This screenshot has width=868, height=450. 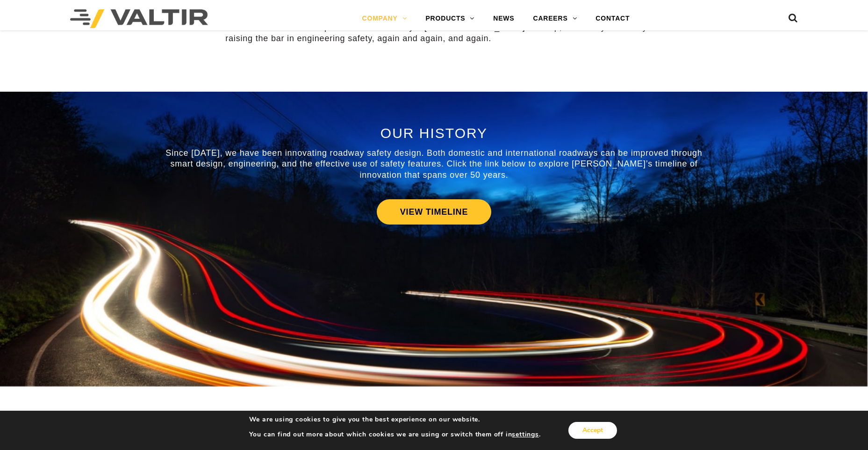 I want to click on a: COMPANY, so click(x=385, y=19).